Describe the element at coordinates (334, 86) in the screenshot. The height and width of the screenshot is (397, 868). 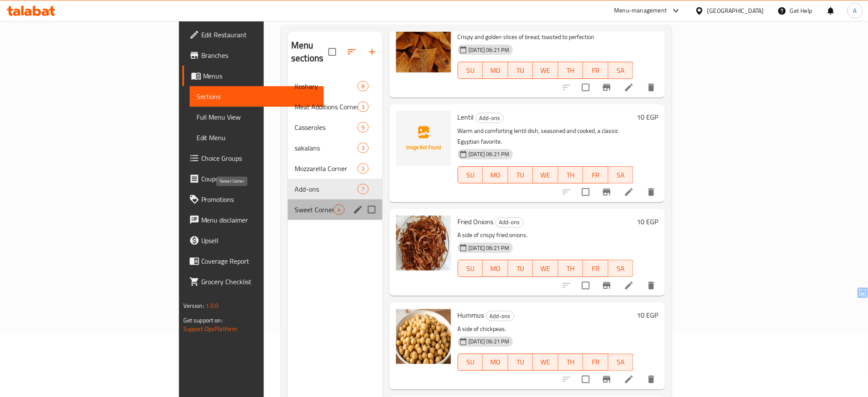
I see `div: Koshary8` at that location.